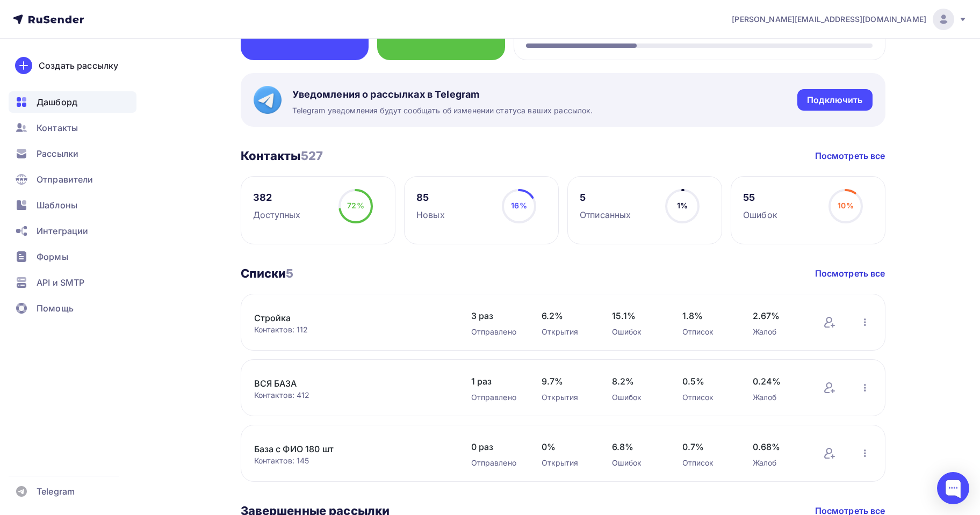 This screenshot has width=980, height=515. What do you see at coordinates (637, 381) in the screenshot?
I see `span: 8.2%` at bounding box center [637, 381].